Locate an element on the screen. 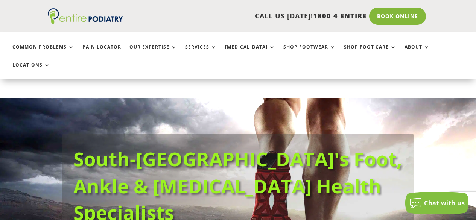 The height and width of the screenshot is (220, 476). a: Shop Foot Care is located at coordinates (370, 52).